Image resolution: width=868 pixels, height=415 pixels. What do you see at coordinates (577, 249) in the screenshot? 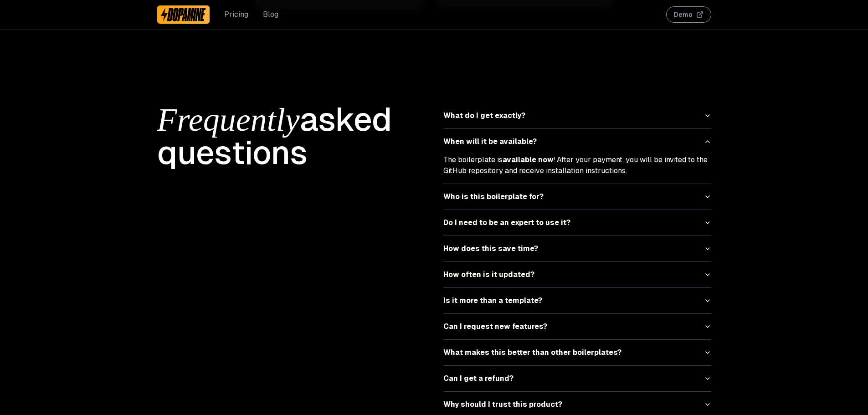
I see `button: How does this save time?` at bounding box center [577, 249].